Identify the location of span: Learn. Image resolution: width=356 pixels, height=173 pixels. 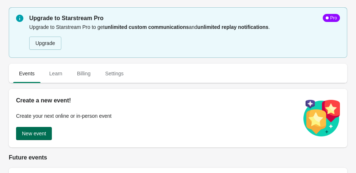
(56, 73).